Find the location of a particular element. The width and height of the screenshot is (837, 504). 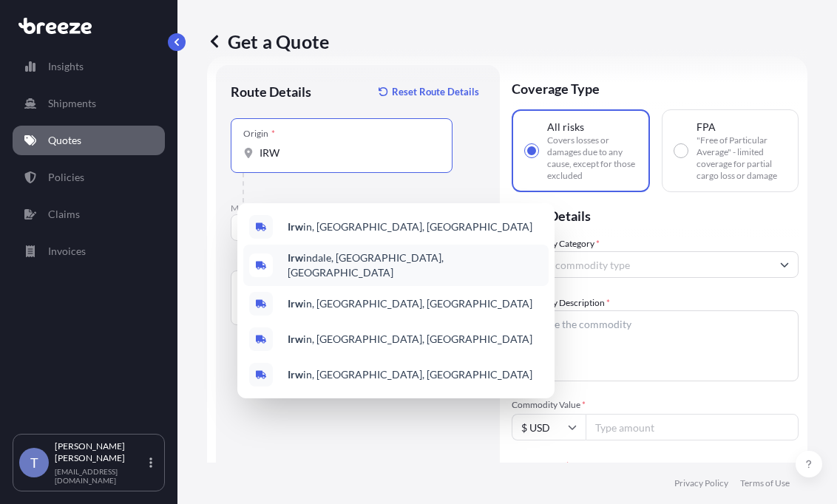

p: Get a Quote is located at coordinates (267, 42).